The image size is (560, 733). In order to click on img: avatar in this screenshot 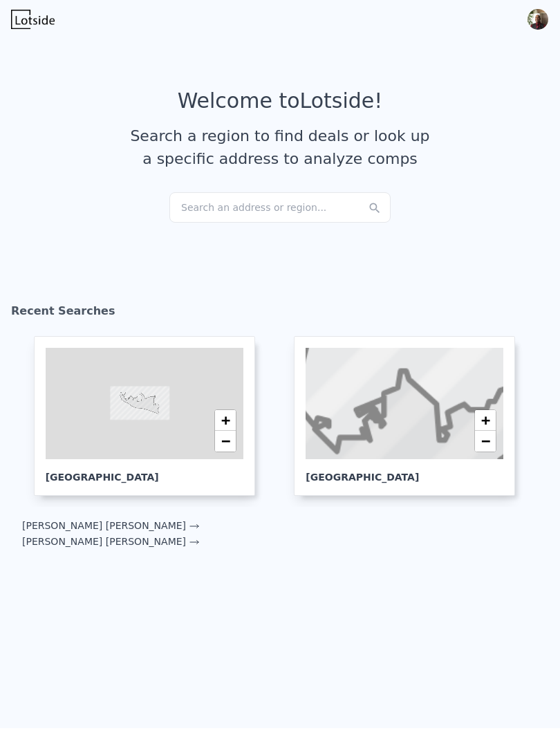, I will do `click(538, 20)`.